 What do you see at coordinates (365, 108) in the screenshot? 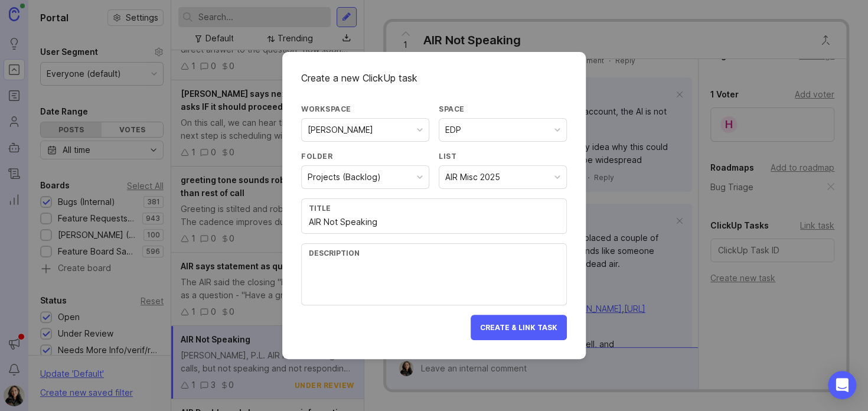
I see `div: Workspace` at bounding box center [365, 108].